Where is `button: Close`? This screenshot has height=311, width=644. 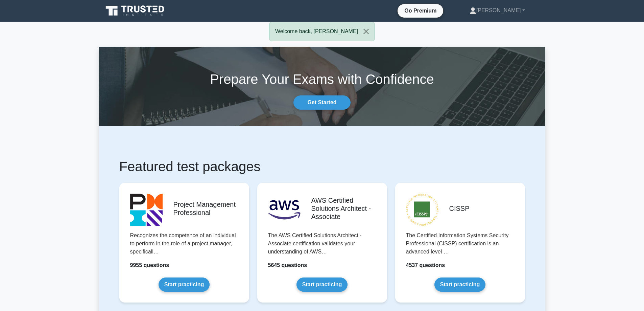 button: Close is located at coordinates (366, 31).